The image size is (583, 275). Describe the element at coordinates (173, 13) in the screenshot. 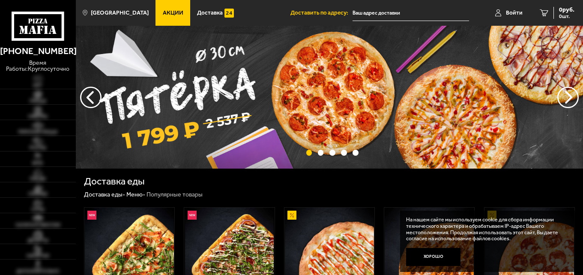

I see `span: Акции` at that location.